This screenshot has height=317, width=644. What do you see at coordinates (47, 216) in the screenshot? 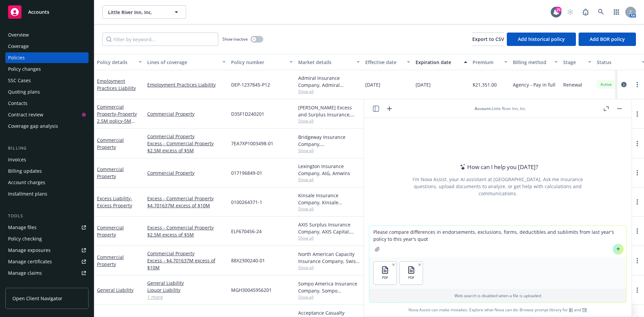
I see `div: Tools` at bounding box center [47, 216].